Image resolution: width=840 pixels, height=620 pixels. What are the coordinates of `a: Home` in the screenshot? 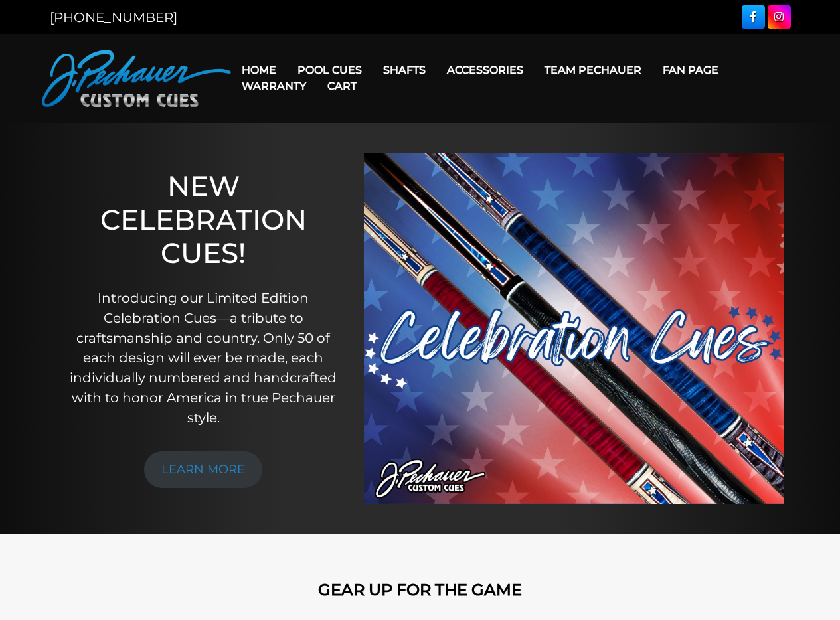 It's located at (259, 70).